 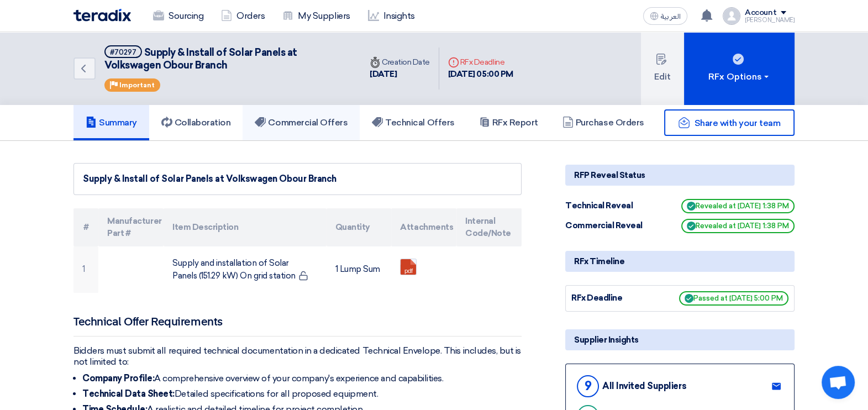 I want to click on h5: Purchase Orders, so click(x=604, y=122).